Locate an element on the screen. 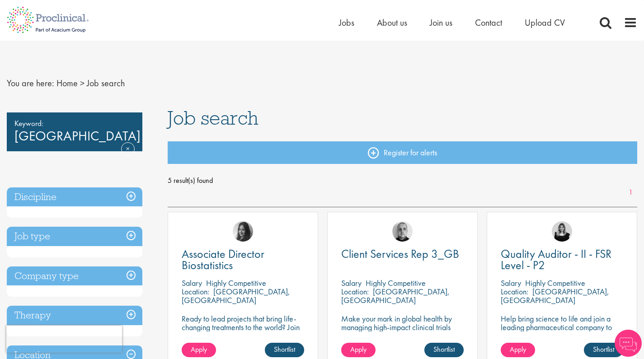  h3: Therapy is located at coordinates (74, 315).